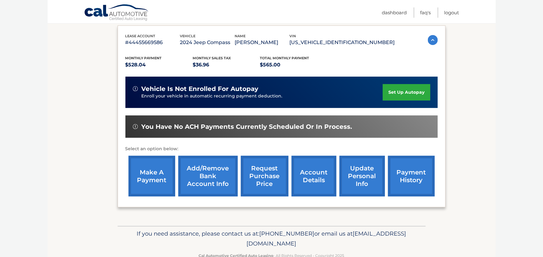 The height and width of the screenshot is (257, 543). What do you see at coordinates (293, 36) in the screenshot?
I see `span: vin` at bounding box center [293, 36].